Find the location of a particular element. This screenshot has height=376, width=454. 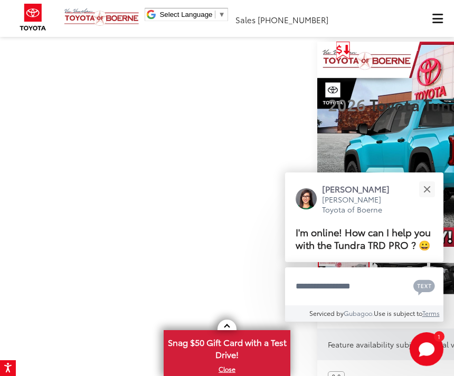

a: Select Language​ is located at coordinates (192, 14).